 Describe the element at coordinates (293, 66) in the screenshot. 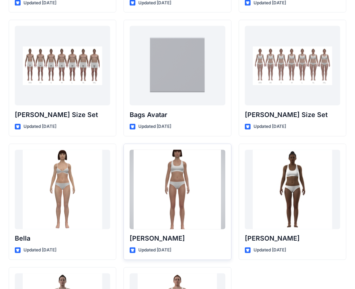

I see `a: Olivia Size Set` at that location.